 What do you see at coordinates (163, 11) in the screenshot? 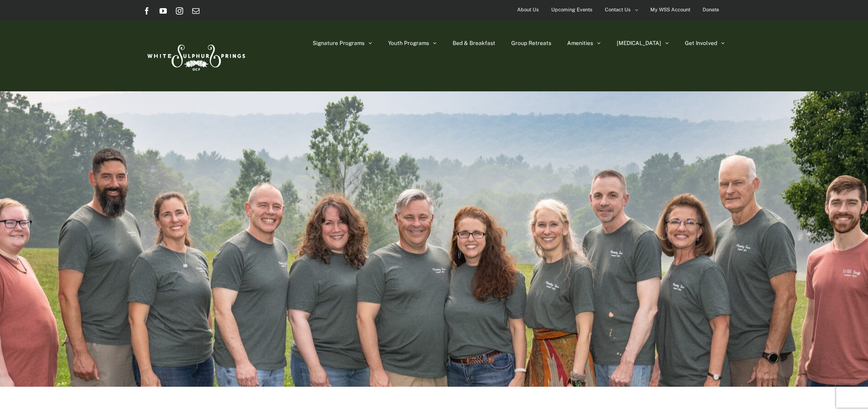
I see `a: YouTube` at bounding box center [163, 11].